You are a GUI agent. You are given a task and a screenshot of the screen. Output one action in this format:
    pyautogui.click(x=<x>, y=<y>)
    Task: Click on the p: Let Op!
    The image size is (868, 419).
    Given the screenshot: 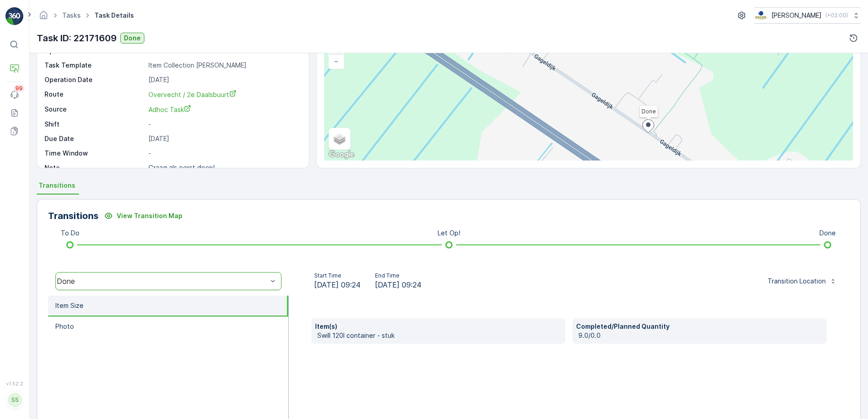 What is the action you would take?
    pyautogui.click(x=449, y=233)
    